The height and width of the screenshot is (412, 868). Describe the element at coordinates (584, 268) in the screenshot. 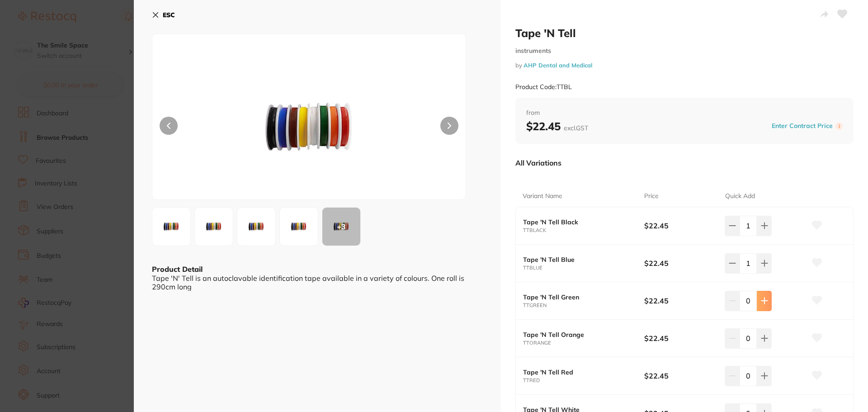

I see `small: TTBLUE` at that location.